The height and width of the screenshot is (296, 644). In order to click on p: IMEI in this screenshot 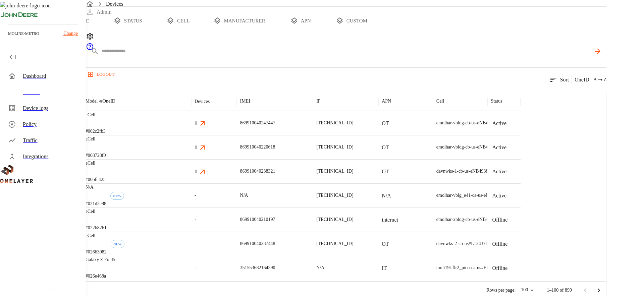, I will do `click(245, 101)`.